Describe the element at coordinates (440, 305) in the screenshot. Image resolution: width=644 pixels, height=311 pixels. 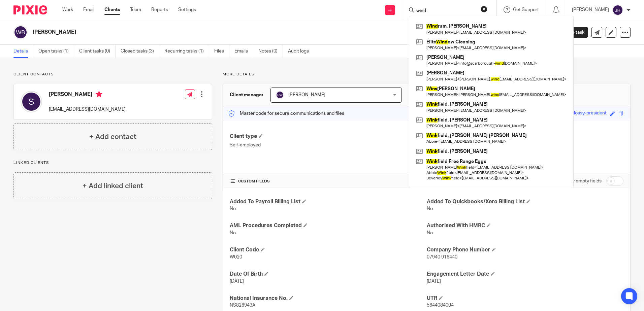
I see `span: 5644084004` at that location.